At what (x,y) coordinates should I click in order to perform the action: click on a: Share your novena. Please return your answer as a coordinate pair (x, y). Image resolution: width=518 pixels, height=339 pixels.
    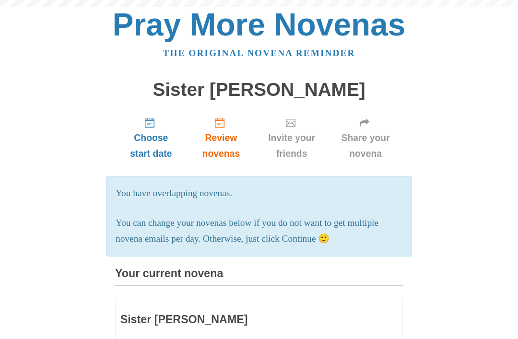
    Looking at the image, I should click on (366, 138).